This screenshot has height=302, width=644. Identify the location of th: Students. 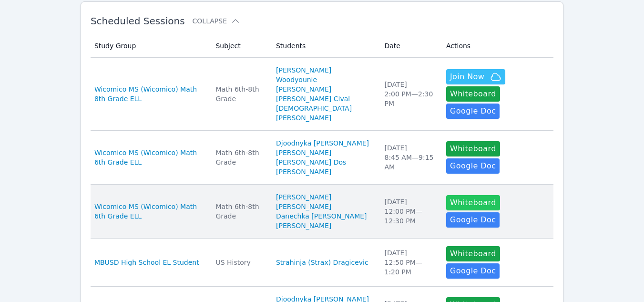
(325, 46).